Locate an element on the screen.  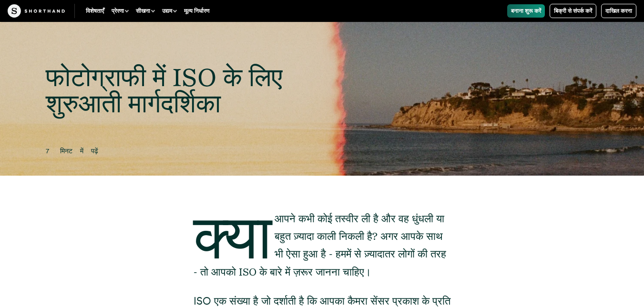
font: दाखिल करना is located at coordinates (619, 11).